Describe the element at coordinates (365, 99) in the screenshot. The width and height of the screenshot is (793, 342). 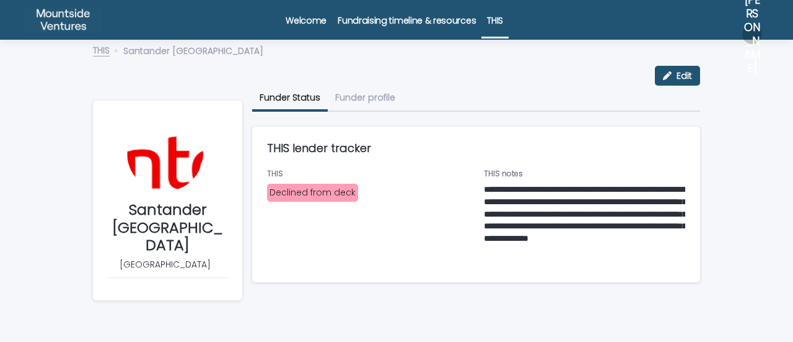
I see `button: Funder profile` at that location.